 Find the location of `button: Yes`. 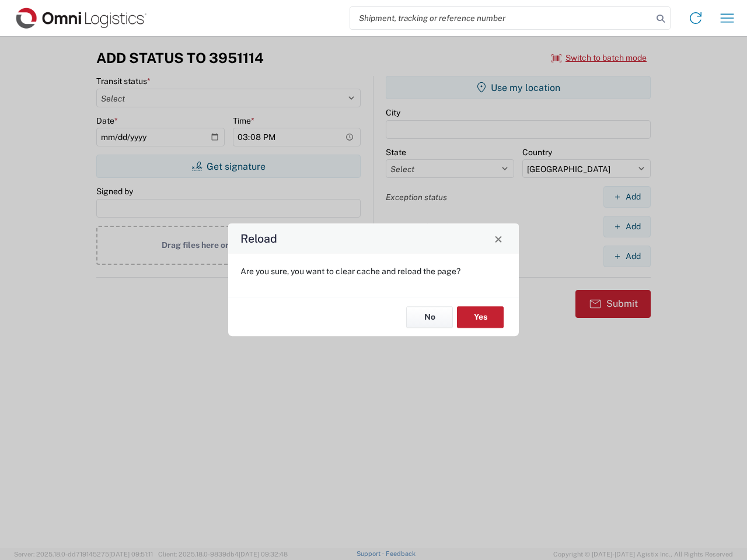

button: Yes is located at coordinates (480, 316).